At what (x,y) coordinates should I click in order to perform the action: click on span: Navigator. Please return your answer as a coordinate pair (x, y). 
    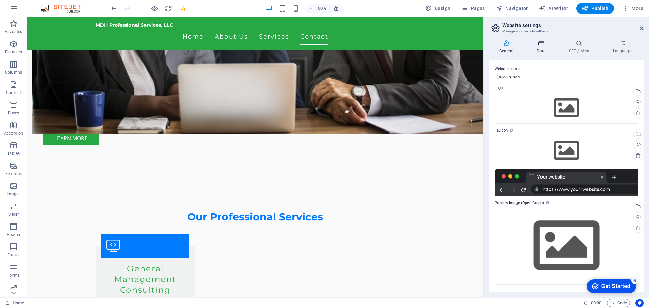
    Looking at the image, I should click on (512, 8).